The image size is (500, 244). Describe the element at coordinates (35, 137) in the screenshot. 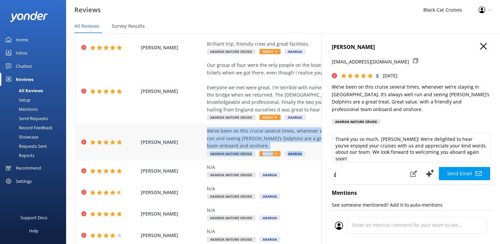

I see `a: Showcase` at that location.